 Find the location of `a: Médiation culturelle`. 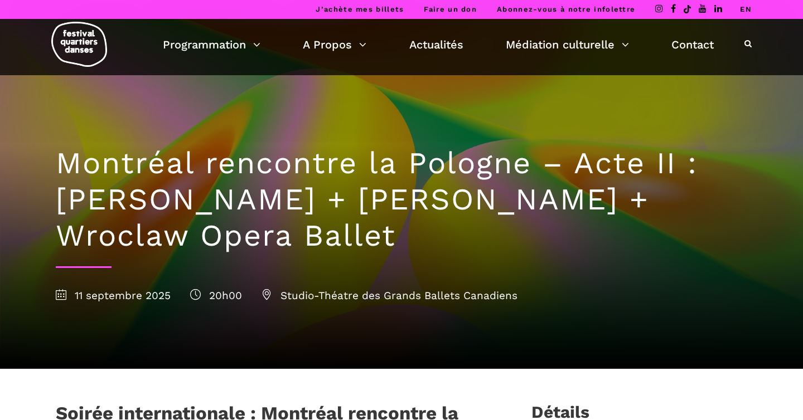

a: Médiation culturelle is located at coordinates (567, 45).